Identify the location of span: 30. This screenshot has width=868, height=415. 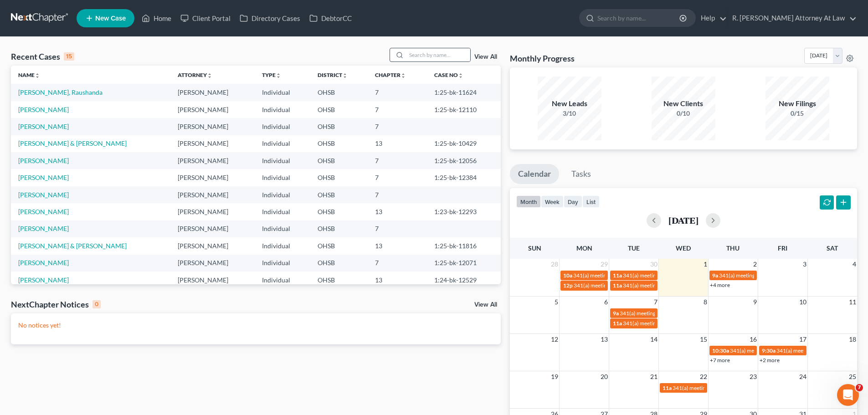
(653, 264).